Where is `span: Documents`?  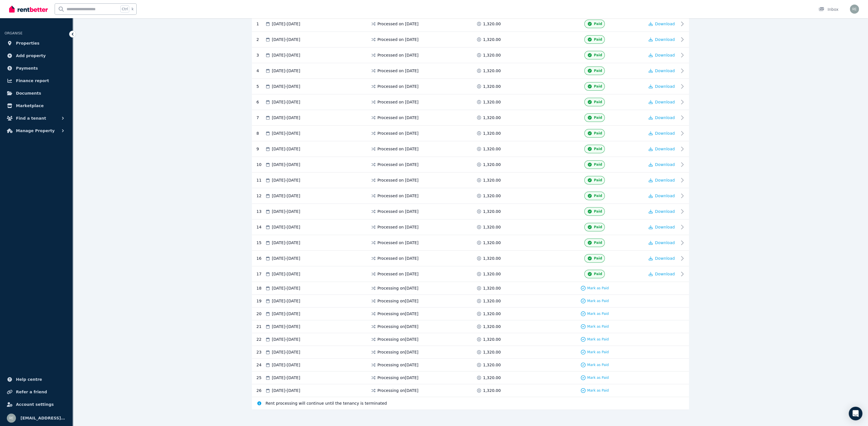 span: Documents is located at coordinates (28, 93).